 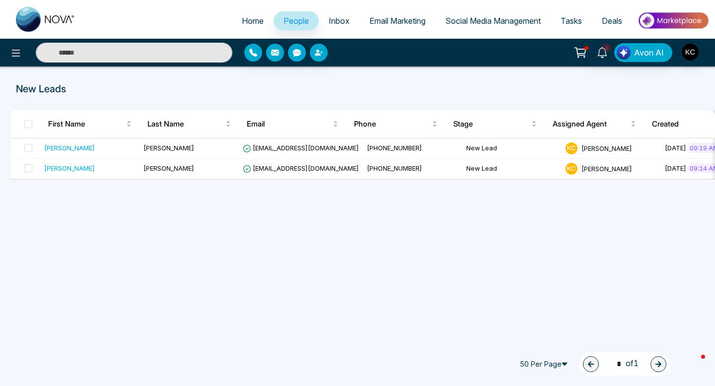 What do you see at coordinates (46, 19) in the screenshot?
I see `img: Nova CRM Logo` at bounding box center [46, 19].